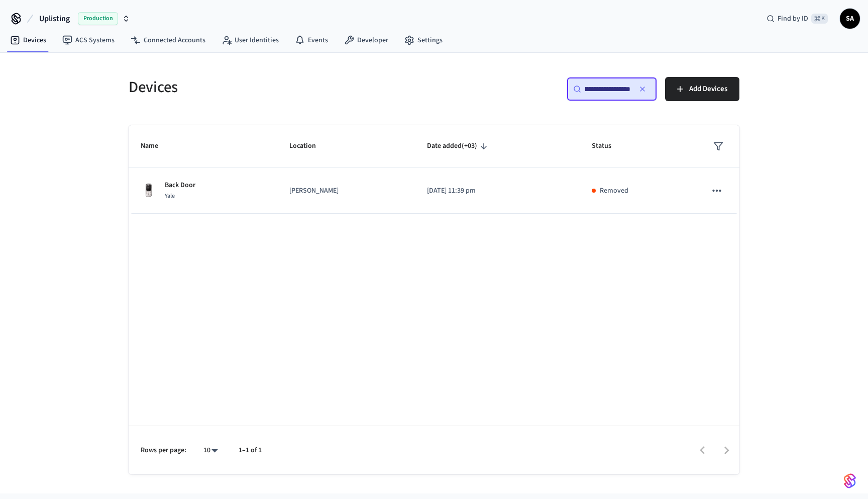  I want to click on span: Find by ID, so click(793, 18).